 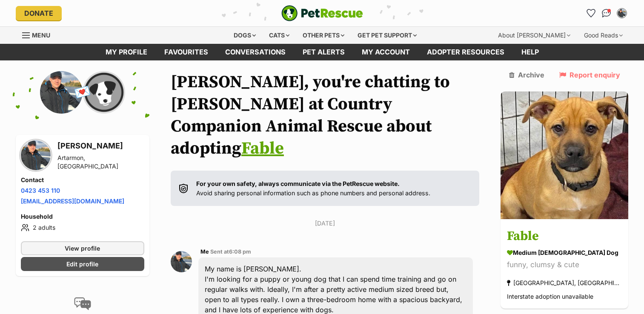 I want to click on a: Help, so click(x=530, y=52).